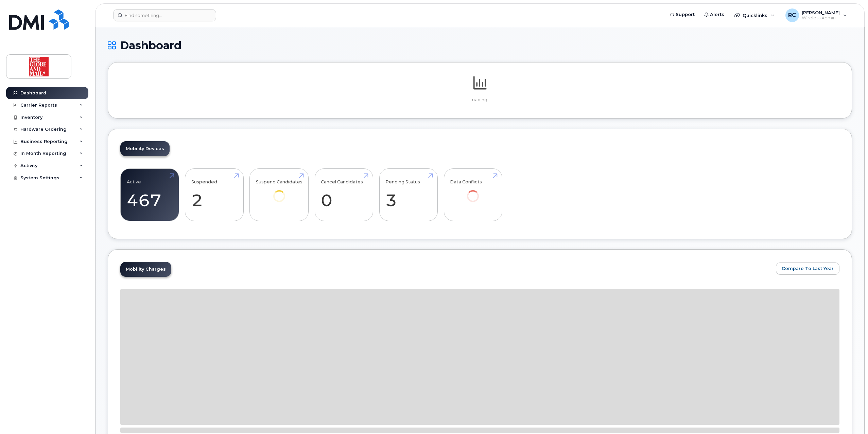 The image size is (868, 434). Describe the element at coordinates (473, 192) in the screenshot. I see `a: Data Conflicts` at that location.